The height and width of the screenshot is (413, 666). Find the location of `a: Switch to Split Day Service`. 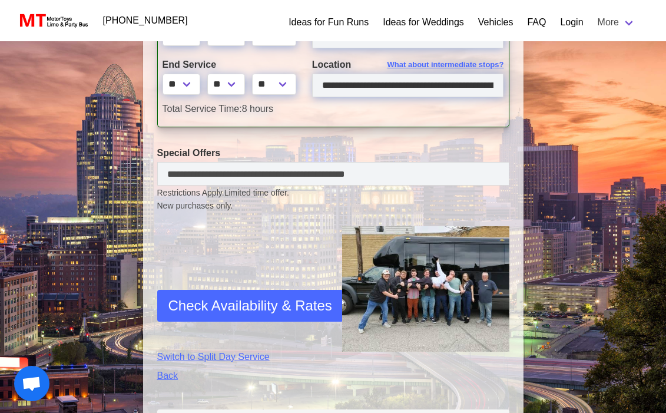

a: Switch to Split Day Service is located at coordinates (241, 357).